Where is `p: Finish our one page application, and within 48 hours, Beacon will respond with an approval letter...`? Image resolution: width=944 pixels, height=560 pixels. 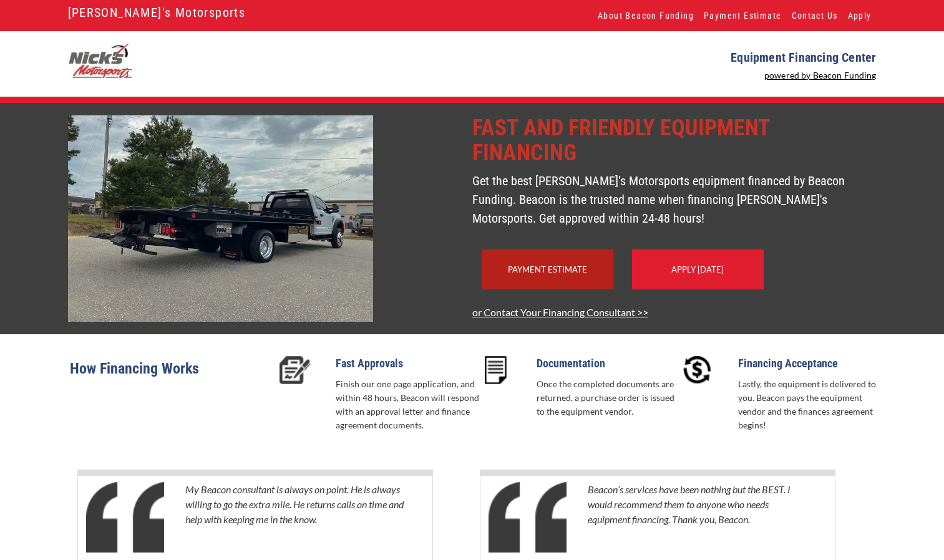
p: Finish our one page application, and within 48 hours, Beacon will respond with an approval letter... is located at coordinates (408, 404).